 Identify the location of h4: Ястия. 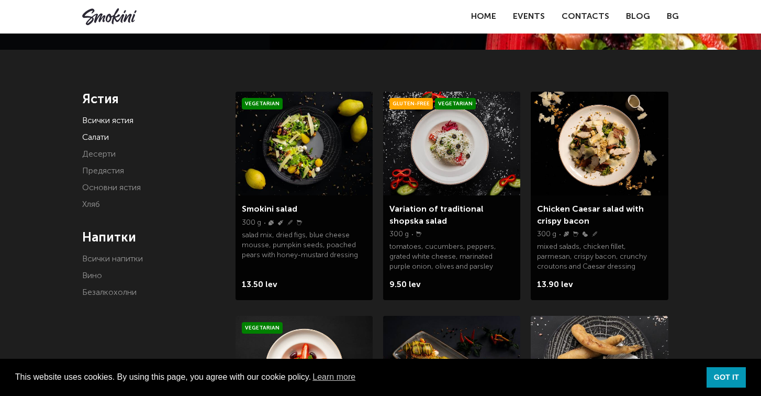
(151, 99).